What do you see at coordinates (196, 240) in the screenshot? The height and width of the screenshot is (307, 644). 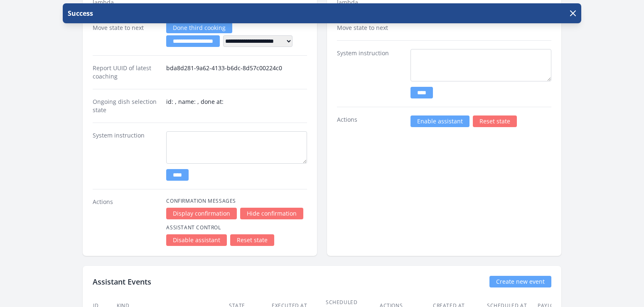 I see `a: Disable assistant` at bounding box center [196, 240].